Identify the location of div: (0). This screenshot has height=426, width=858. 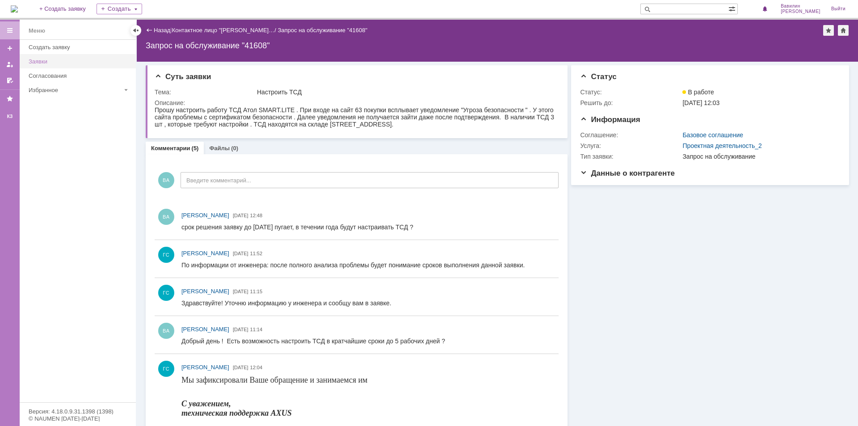
(235, 148).